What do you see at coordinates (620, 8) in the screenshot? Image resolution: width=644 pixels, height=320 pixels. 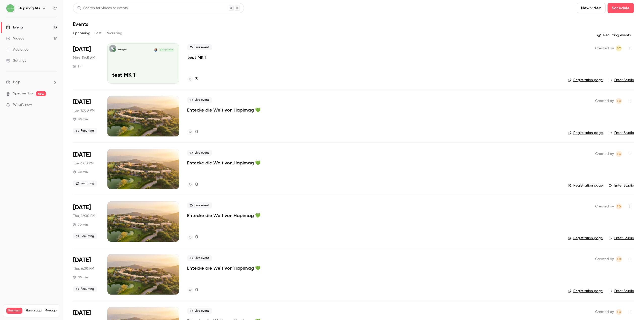 I see `button: Schedule` at bounding box center [620, 8].